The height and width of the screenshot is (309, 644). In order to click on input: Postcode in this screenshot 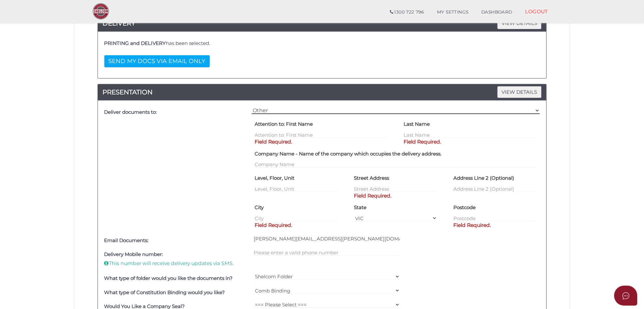, I will do `click(495, 218)`.